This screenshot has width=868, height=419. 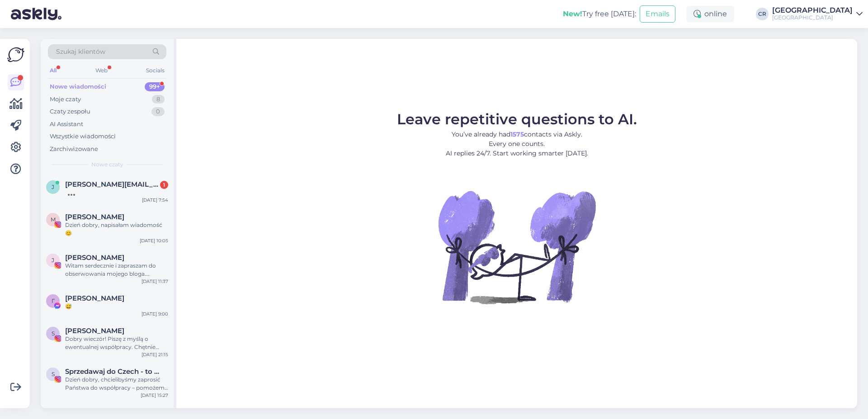 I want to click on span: j, so click(x=53, y=187).